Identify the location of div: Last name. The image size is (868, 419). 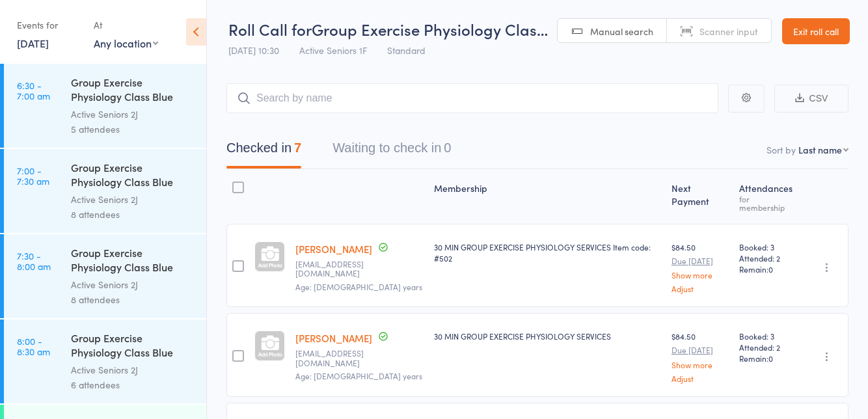
(820, 150).